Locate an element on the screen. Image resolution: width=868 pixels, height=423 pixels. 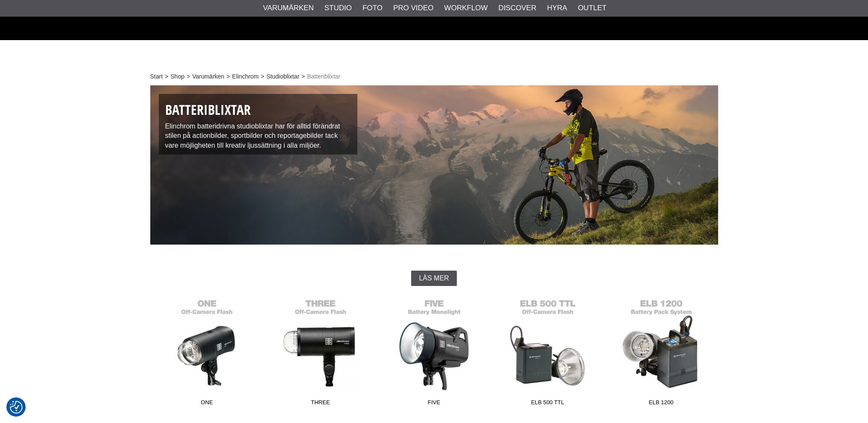
a: Foto is located at coordinates (372, 8).